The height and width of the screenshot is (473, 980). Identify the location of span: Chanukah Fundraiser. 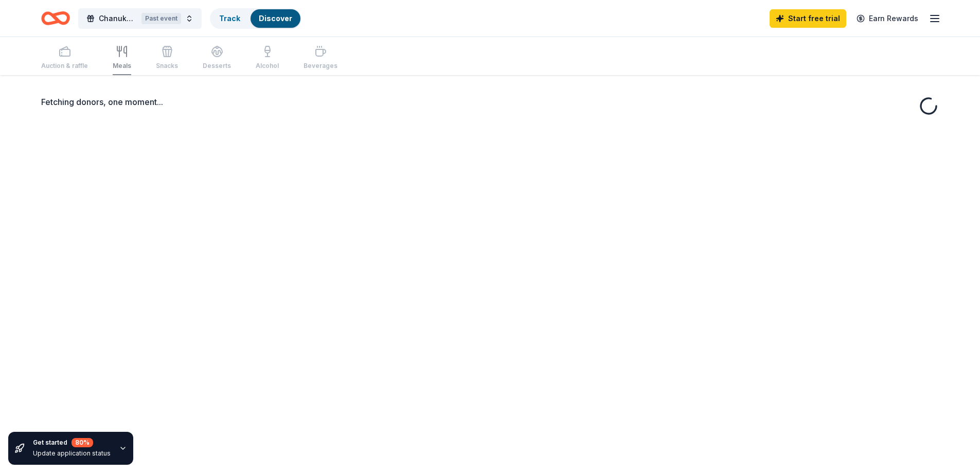
(118, 18).